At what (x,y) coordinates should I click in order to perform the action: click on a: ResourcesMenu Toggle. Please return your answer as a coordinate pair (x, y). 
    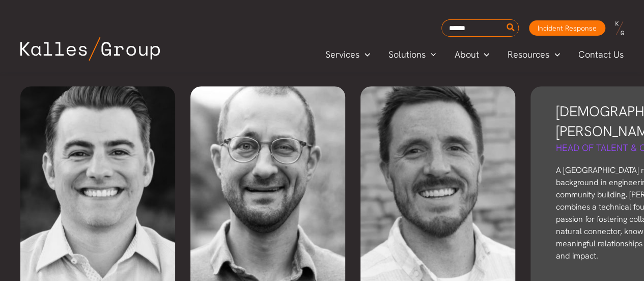
    Looking at the image, I should click on (533, 54).